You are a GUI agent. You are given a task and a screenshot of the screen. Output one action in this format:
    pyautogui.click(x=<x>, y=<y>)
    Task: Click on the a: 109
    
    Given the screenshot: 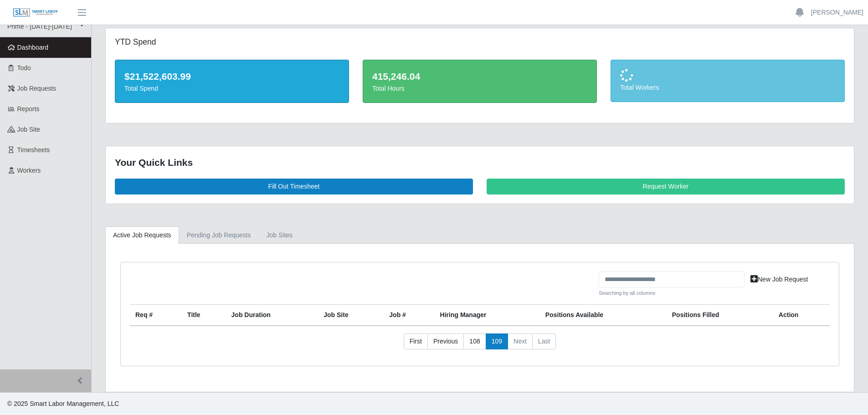 What is the action you would take?
    pyautogui.click(x=497, y=342)
    